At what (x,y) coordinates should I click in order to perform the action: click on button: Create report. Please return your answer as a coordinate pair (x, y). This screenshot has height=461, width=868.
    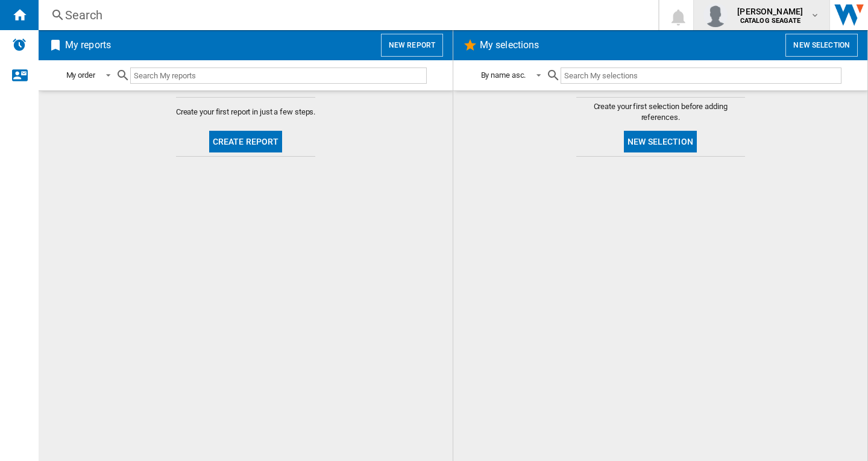
    Looking at the image, I should click on (246, 142).